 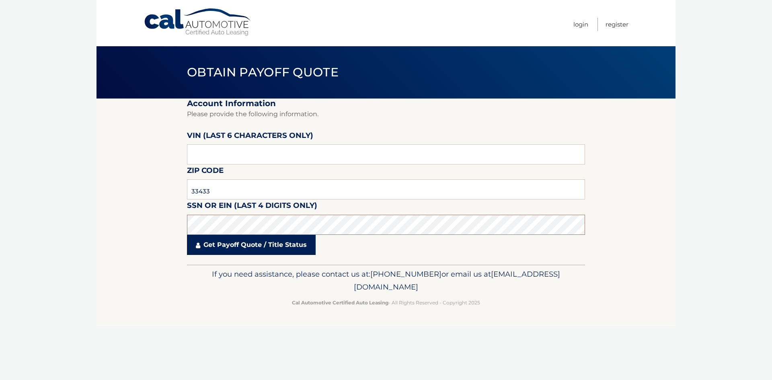 I want to click on a: Register, so click(x=617, y=24).